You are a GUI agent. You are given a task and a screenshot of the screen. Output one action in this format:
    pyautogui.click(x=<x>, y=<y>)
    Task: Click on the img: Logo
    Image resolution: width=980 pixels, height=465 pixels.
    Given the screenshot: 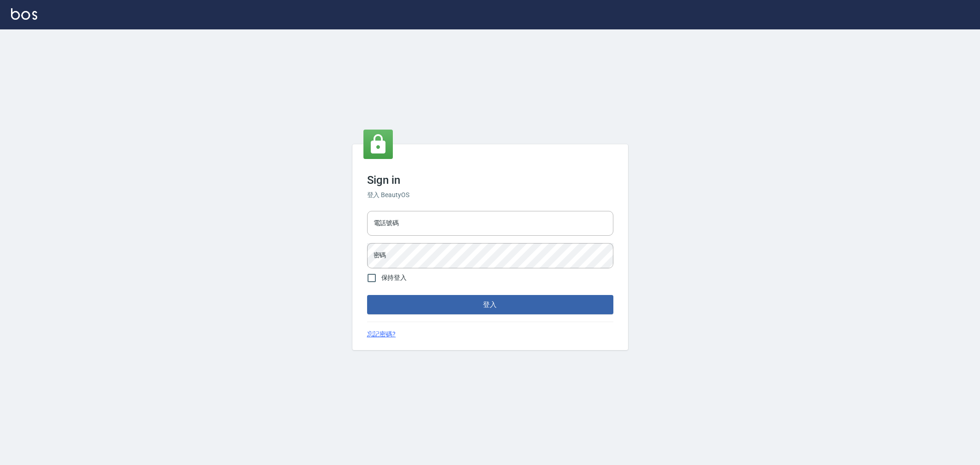 What is the action you would take?
    pyautogui.click(x=24, y=14)
    